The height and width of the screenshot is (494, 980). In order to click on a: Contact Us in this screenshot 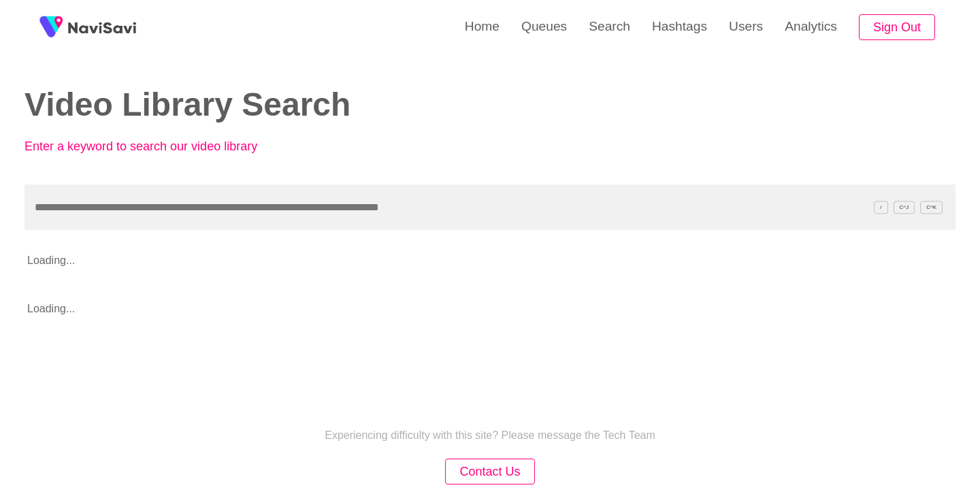, I will do `click(489, 471)`.